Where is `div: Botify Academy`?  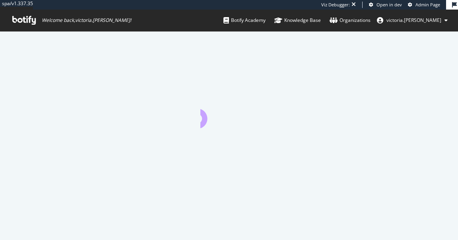
div: Botify Academy is located at coordinates (245, 20).